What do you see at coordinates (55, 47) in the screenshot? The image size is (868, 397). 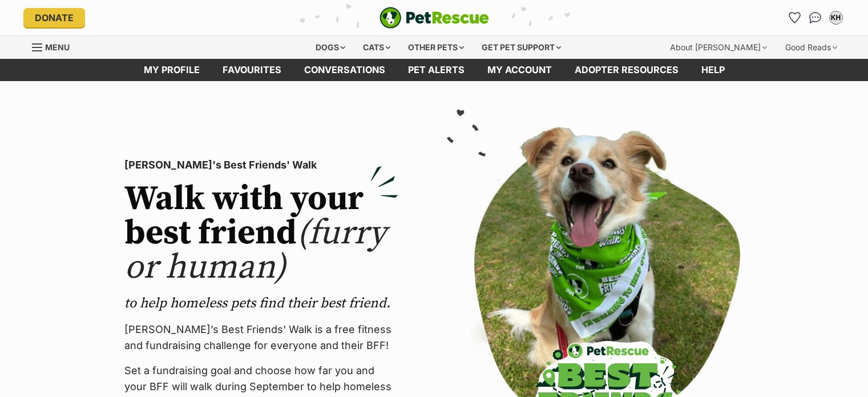 I see `a: Menu` at bounding box center [55, 47].